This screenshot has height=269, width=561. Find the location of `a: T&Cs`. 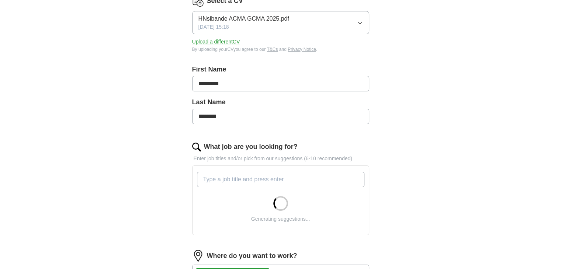

a: T&Cs is located at coordinates (272, 49).